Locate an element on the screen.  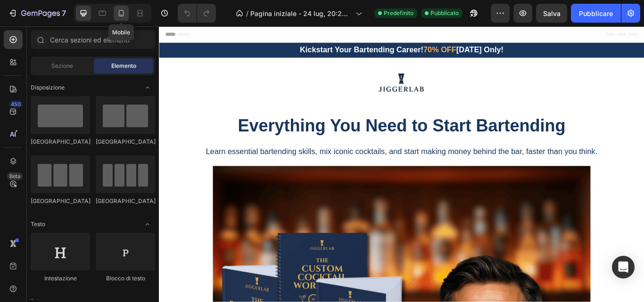
font: Elemento is located at coordinates (124, 65).